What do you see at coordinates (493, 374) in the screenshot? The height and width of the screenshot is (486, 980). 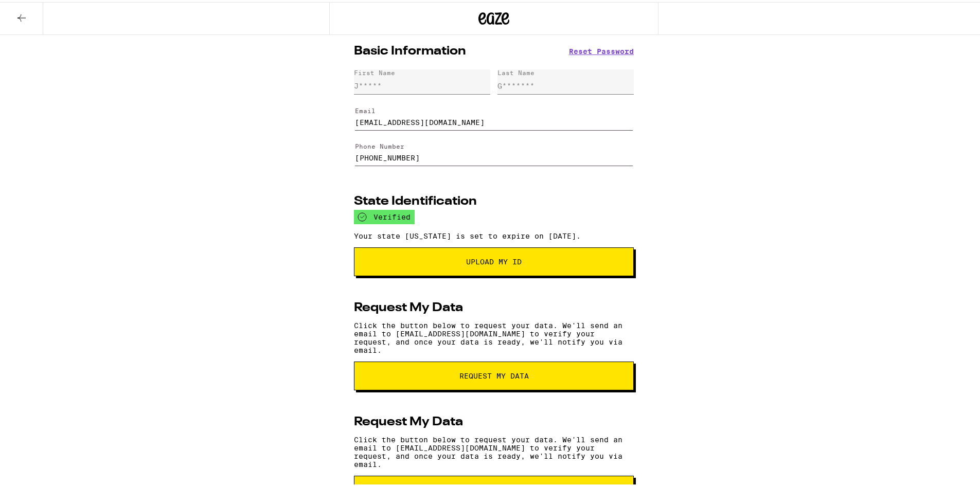 I see `span: request my data` at bounding box center [493, 374].